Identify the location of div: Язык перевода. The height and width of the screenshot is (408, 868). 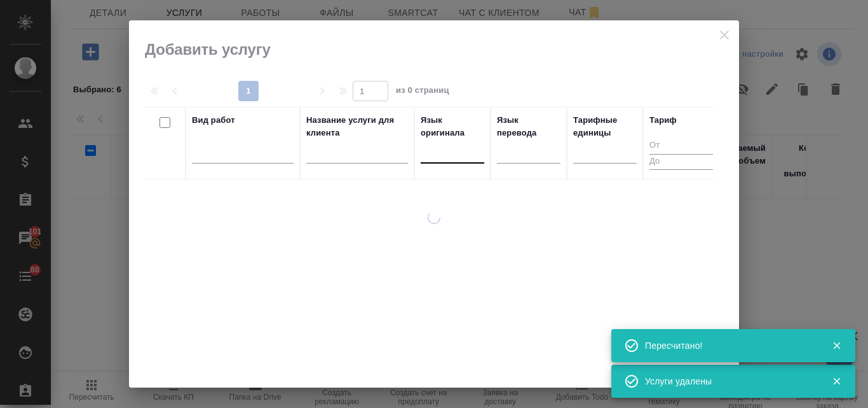
(529, 127).